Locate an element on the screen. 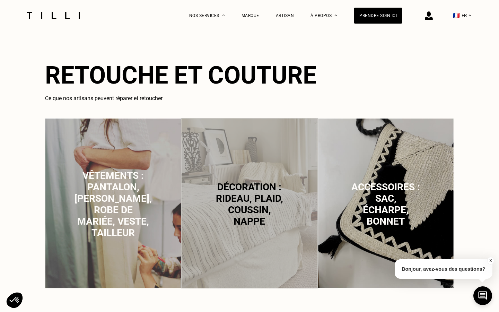  h3: Ce que nos artisans peuvent réparer et retoucher is located at coordinates (249, 98).